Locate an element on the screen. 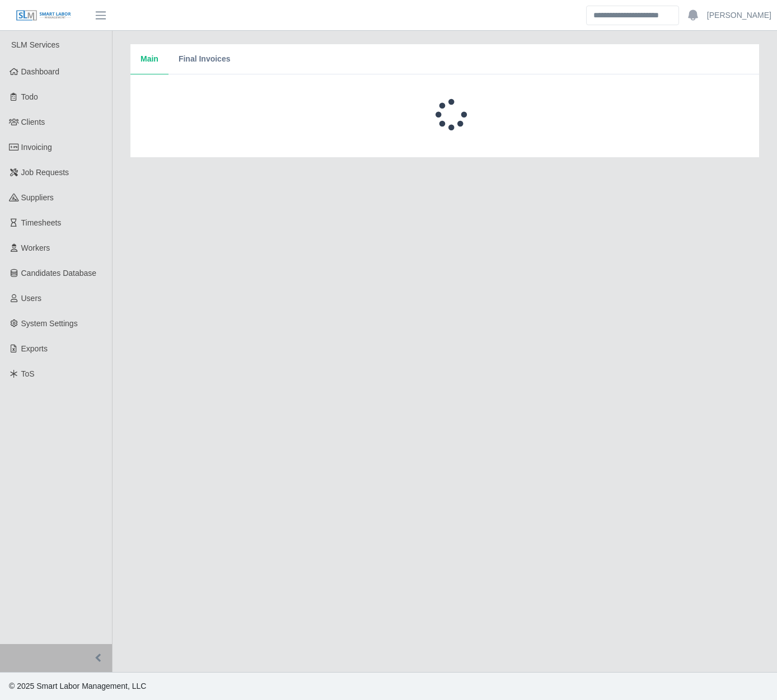 This screenshot has width=777, height=700. span: © 2025 Smart Labor Management, LLC is located at coordinates (78, 686).